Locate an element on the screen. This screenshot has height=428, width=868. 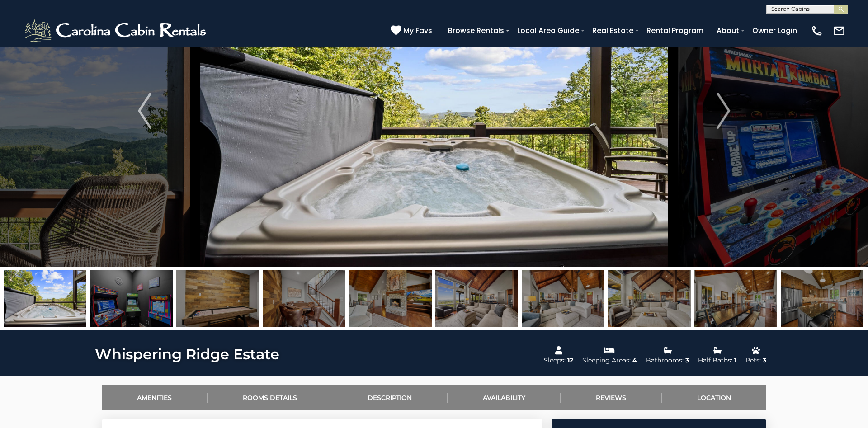
a: Local Area Guide is located at coordinates (548, 30).